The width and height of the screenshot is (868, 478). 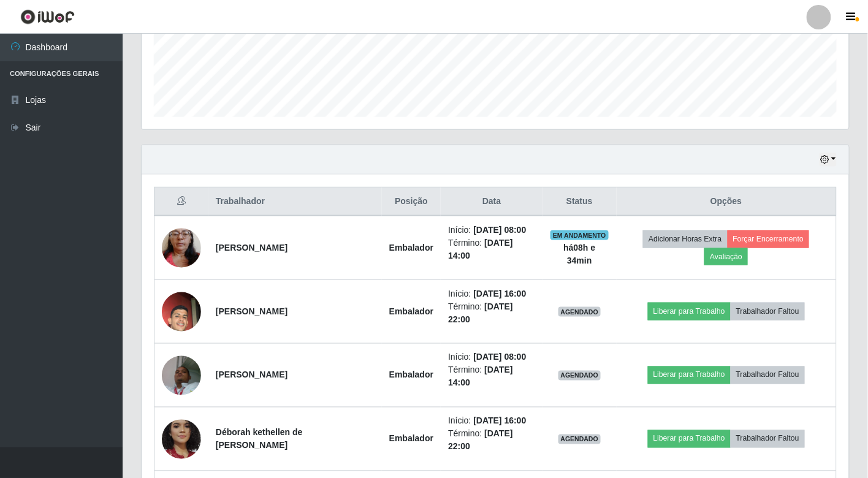 What do you see at coordinates (579, 202) in the screenshot?
I see `th: Status` at bounding box center [579, 202].